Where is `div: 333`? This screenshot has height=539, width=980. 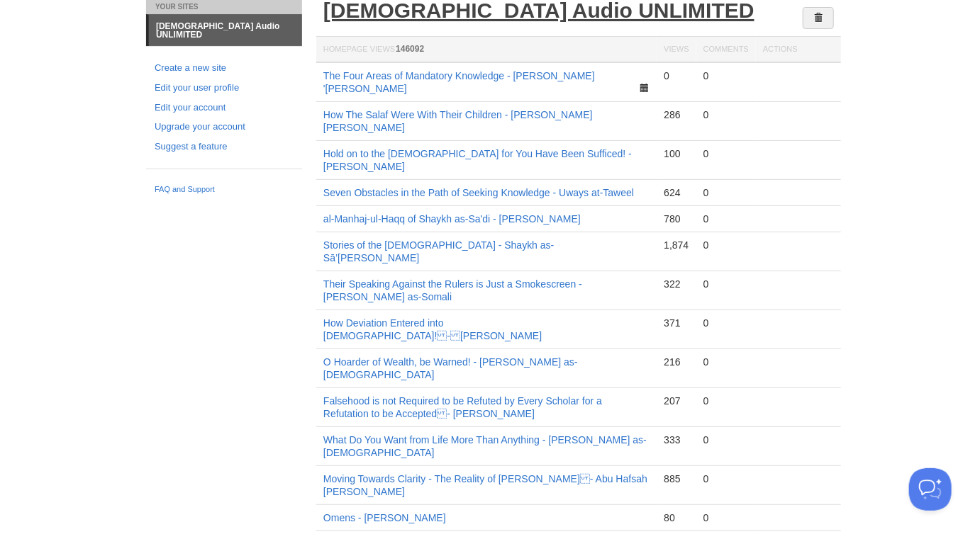
div: 333 is located at coordinates (676, 440).